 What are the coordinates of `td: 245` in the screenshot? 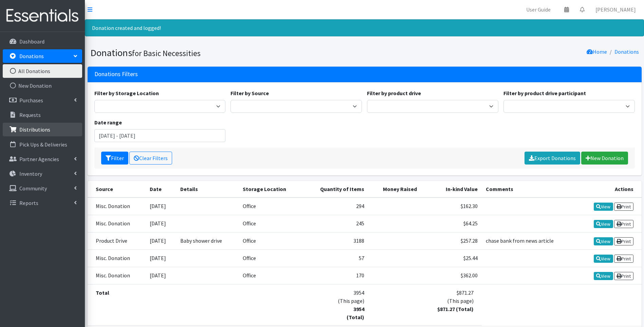 It's located at (336, 223).